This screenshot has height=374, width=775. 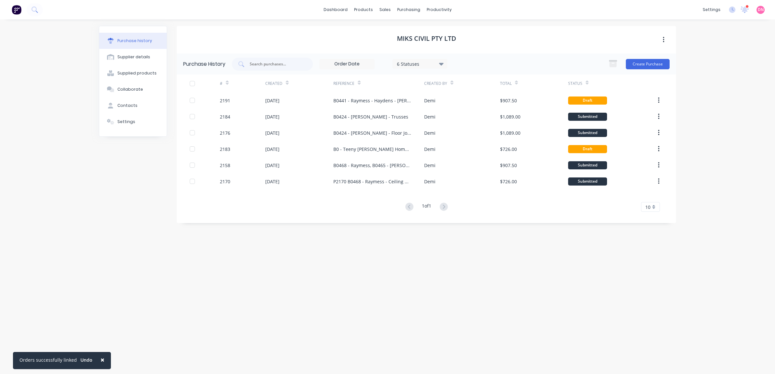 I want to click on button: Contacts, so click(x=133, y=106).